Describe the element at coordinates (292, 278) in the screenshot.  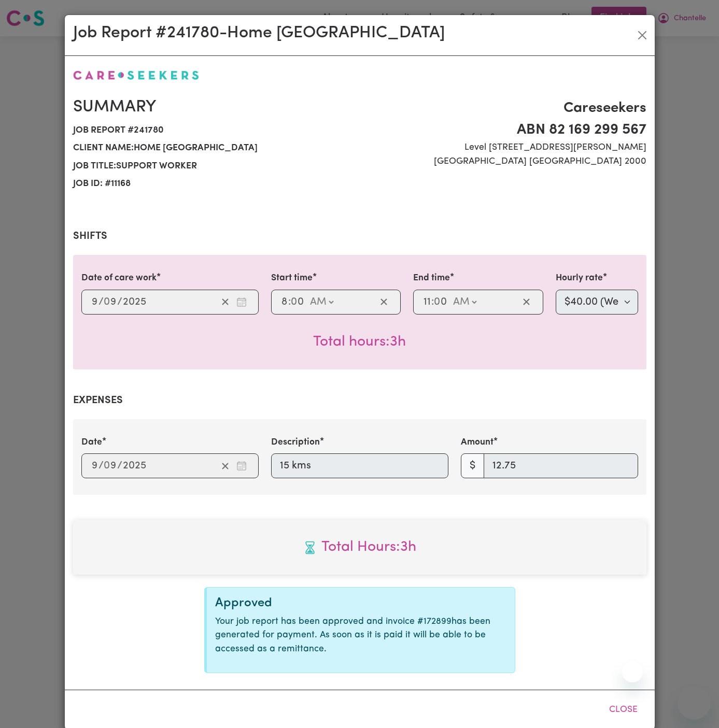
I see `label: Start time` at that location.